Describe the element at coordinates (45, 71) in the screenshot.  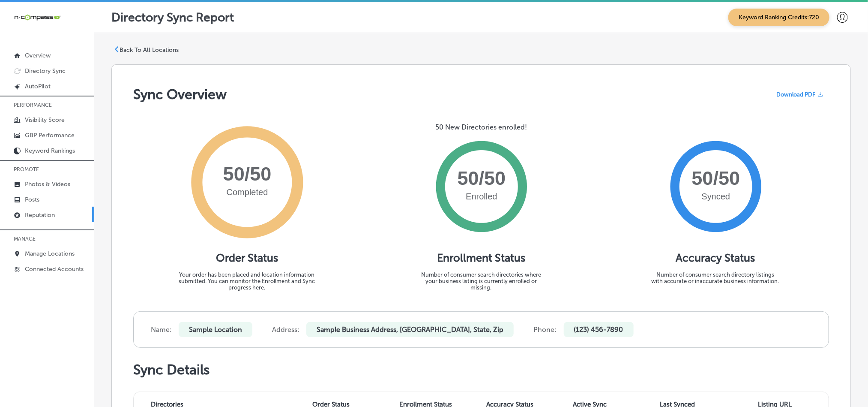
I see `p: Directory Sync` at that location.